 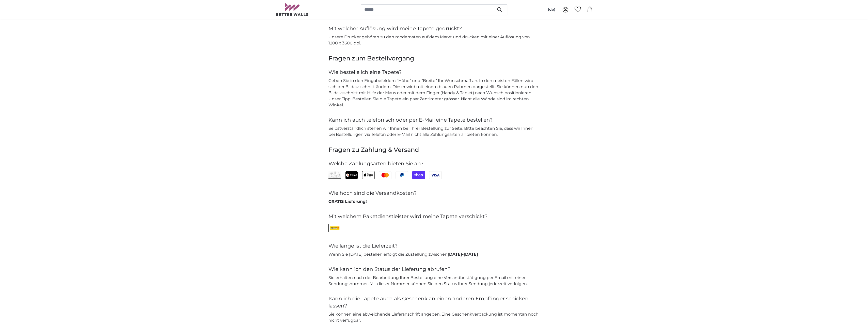 I want to click on p: Selbstverständlich stehen wir Ihnen bei Ihrer Bestellung zur Seite. Bitte beachten Sie, dass wir ..., so click(x=434, y=131).